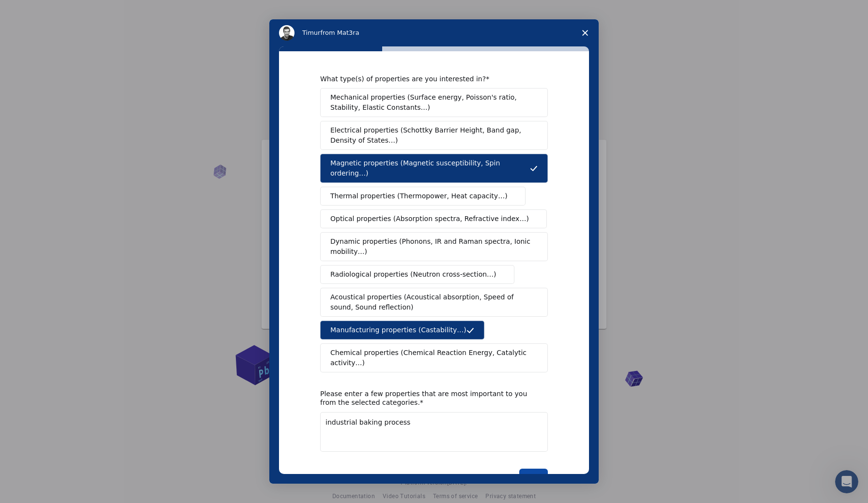  I want to click on span: Support, so click(38, 11).